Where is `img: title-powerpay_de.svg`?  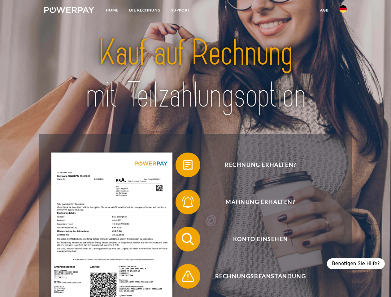 img: title-powerpay_de.svg is located at coordinates (195, 74).